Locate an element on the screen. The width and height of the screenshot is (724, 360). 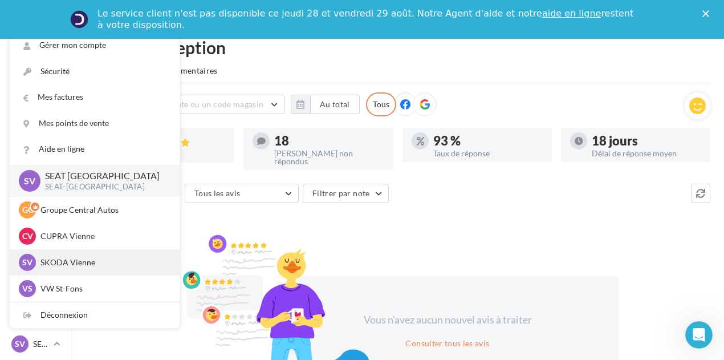
div: Boîte de réception is located at coordinates (397, 47).